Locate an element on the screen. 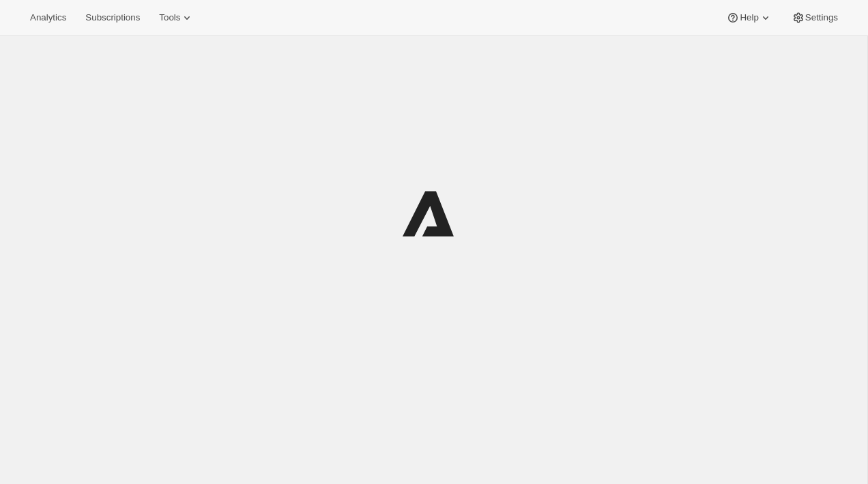 This screenshot has width=868, height=484. span: Subscriptions is located at coordinates (112, 18).